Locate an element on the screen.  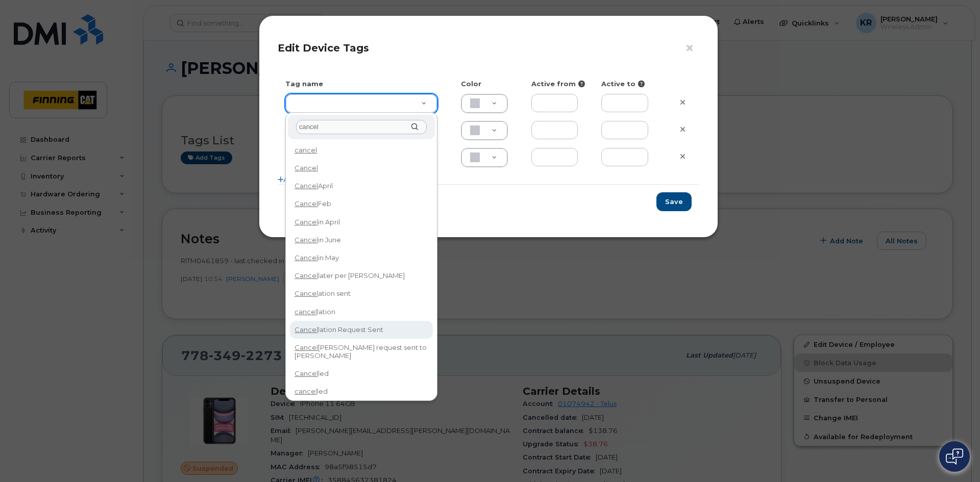
div: April is located at coordinates (362, 186).